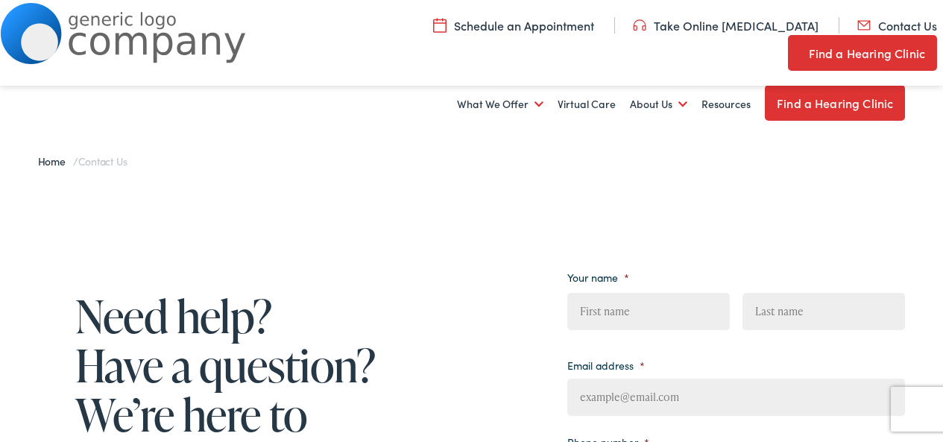 This screenshot has height=442, width=943. Describe the element at coordinates (648, 311) in the screenshot. I see `input: First name` at that location.